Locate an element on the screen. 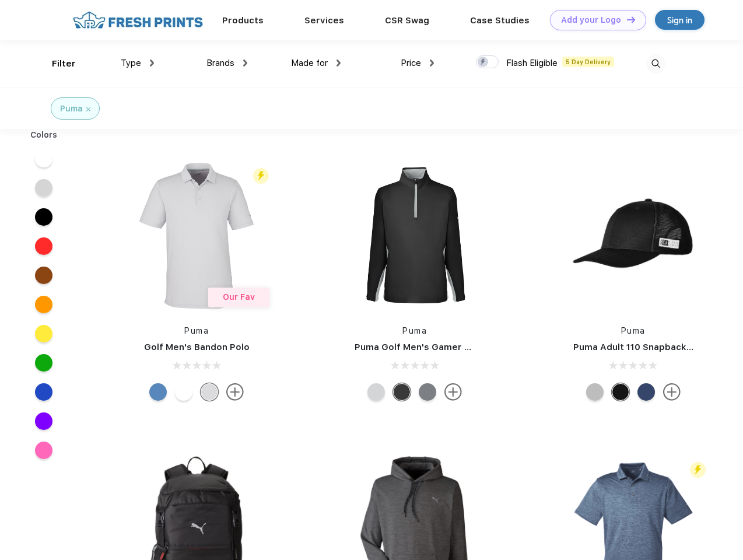  div: Pma Blk with Pma Blk is located at coordinates (621, 393).